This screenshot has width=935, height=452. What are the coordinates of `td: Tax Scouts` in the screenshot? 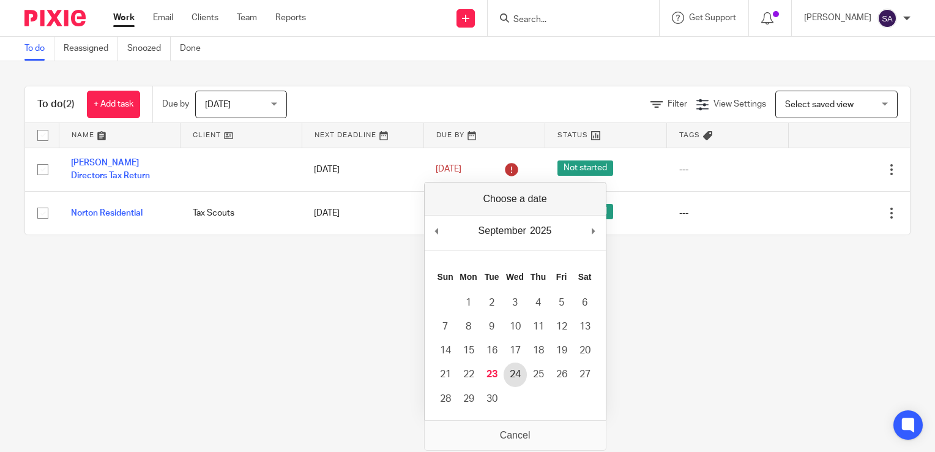 It's located at (241, 212).